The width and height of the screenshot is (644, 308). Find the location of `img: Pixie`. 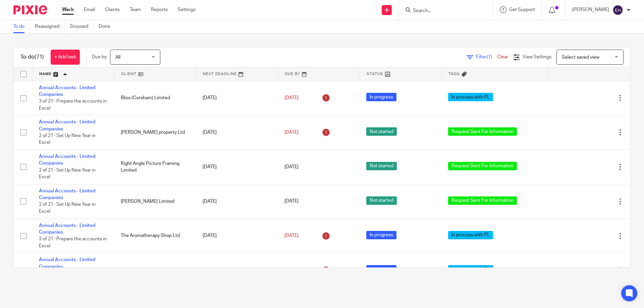

img: Pixie is located at coordinates (30, 10).